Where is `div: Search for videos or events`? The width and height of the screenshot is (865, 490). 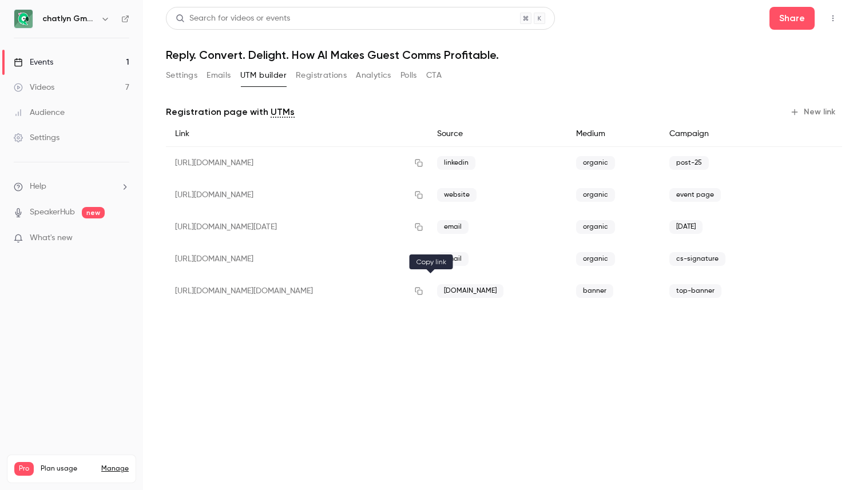
div: Search for videos or events is located at coordinates (233, 18).